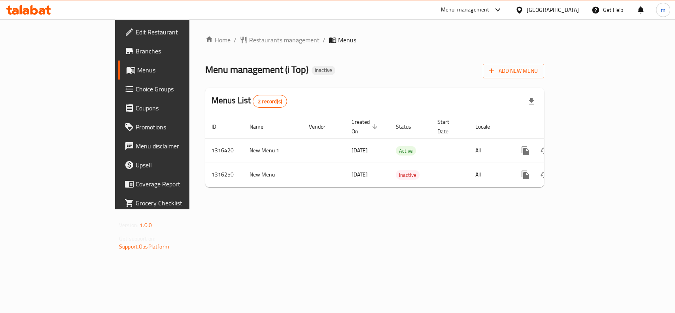 Image resolution: width=675 pixels, height=313 pixels. What do you see at coordinates (487, 126) in the screenshot?
I see `span: Locale` at bounding box center [487, 126].